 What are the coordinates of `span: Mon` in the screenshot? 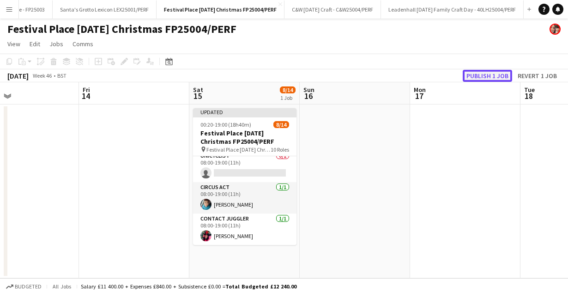 It's located at (420, 90).